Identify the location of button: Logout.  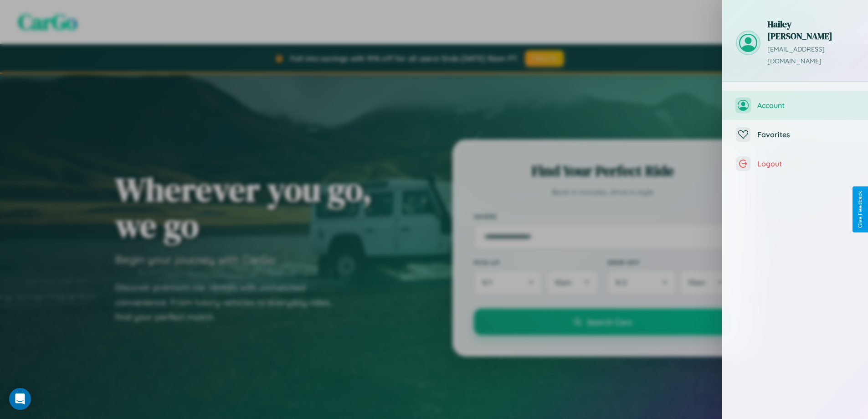
(795, 163).